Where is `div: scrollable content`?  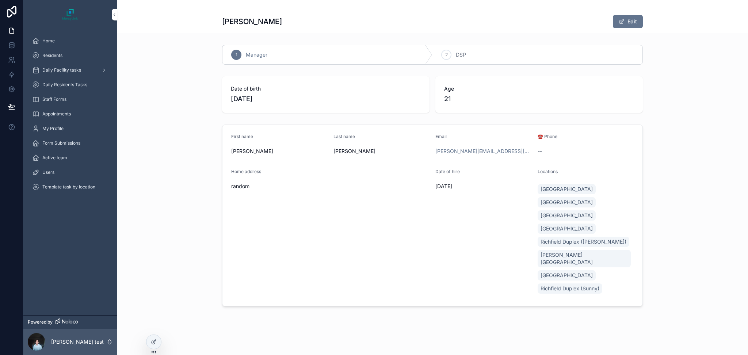
div: scrollable content is located at coordinates (70, 116).